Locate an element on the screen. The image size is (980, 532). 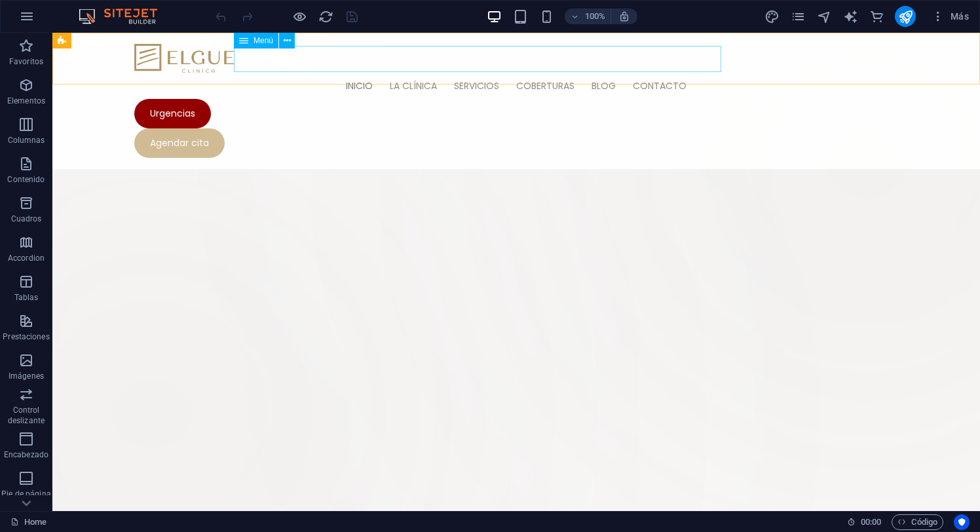
span: Pegar portapapeles is located at coordinates (142, 229).